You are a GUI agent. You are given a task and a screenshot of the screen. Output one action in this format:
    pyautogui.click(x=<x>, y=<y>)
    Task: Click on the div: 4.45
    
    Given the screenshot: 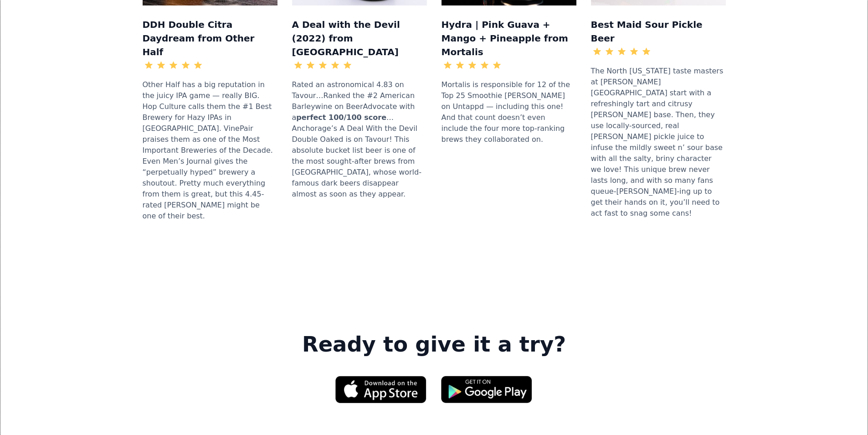 What is the action you would take?
    pyautogui.click(x=212, y=65)
    